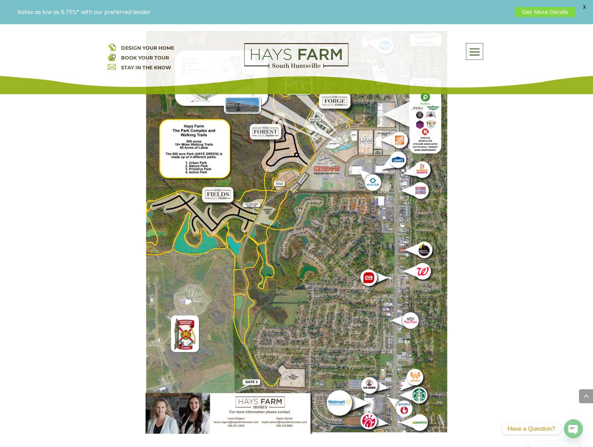 Image resolution: width=593 pixels, height=447 pixels. What do you see at coordinates (297, 232) in the screenshot?
I see `img: Hays Farm Master Plan 2023 June 2024 Final` at bounding box center [297, 232].